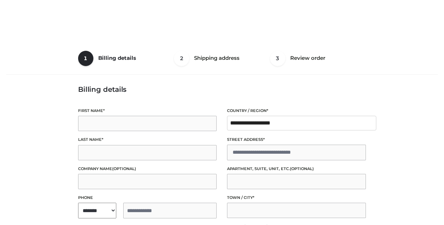  What do you see at coordinates (222, 89) in the screenshot?
I see `h3: Billing details` at bounding box center [222, 89].